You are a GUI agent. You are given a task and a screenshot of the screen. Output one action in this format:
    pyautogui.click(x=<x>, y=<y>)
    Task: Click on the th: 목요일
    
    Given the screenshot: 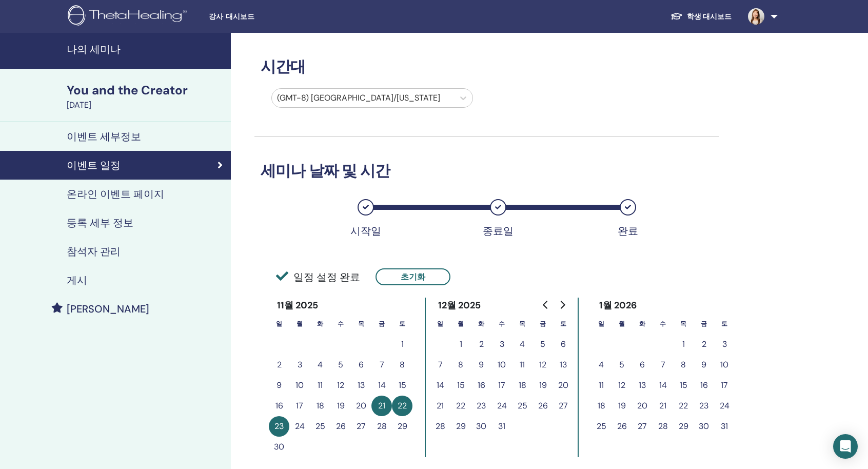 What is the action you would take?
    pyautogui.click(x=522, y=323)
    